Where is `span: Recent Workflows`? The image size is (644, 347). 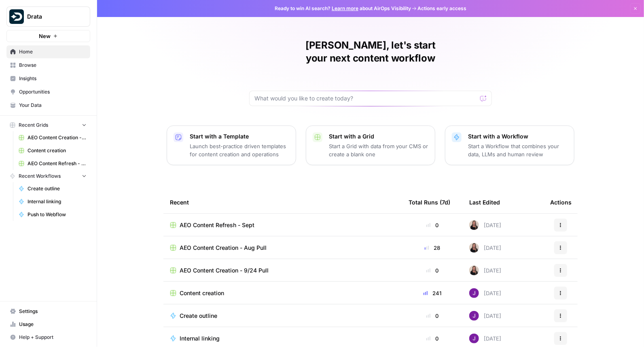 span: Recent Workflows is located at coordinates (39, 176).